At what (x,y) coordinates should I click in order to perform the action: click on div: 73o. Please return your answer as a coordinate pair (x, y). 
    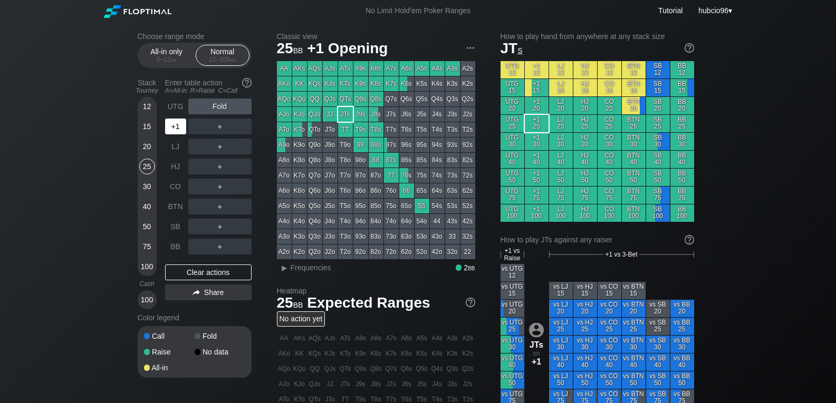
    Looking at the image, I should click on (391, 237).